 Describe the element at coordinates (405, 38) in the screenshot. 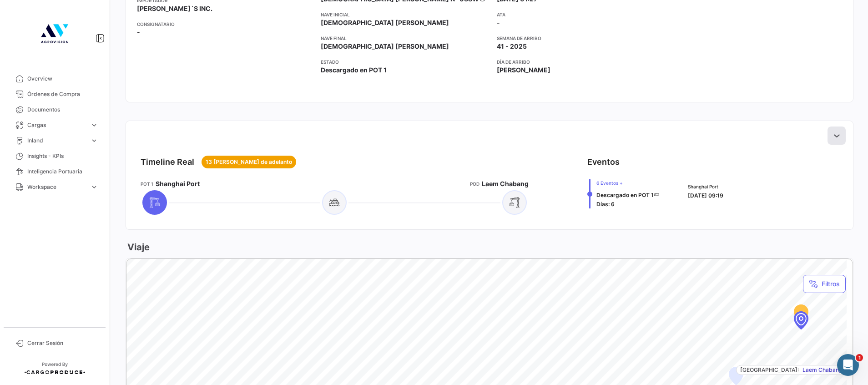

I see `app-card-info-title: Nave final` at that location.